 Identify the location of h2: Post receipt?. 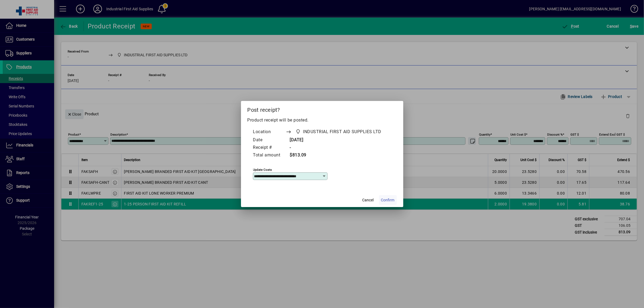
(322, 109).